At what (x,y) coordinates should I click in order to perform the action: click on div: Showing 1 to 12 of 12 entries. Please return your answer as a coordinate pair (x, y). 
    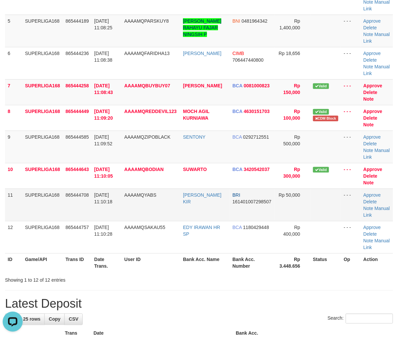
    Looking at the image, I should click on (83, 279).